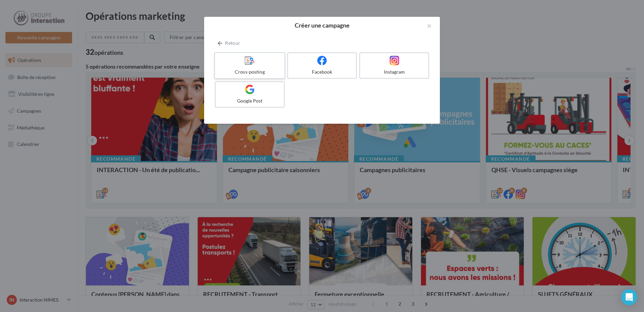  What do you see at coordinates (322, 72) in the screenshot?
I see `div: Facebook` at bounding box center [322, 72].